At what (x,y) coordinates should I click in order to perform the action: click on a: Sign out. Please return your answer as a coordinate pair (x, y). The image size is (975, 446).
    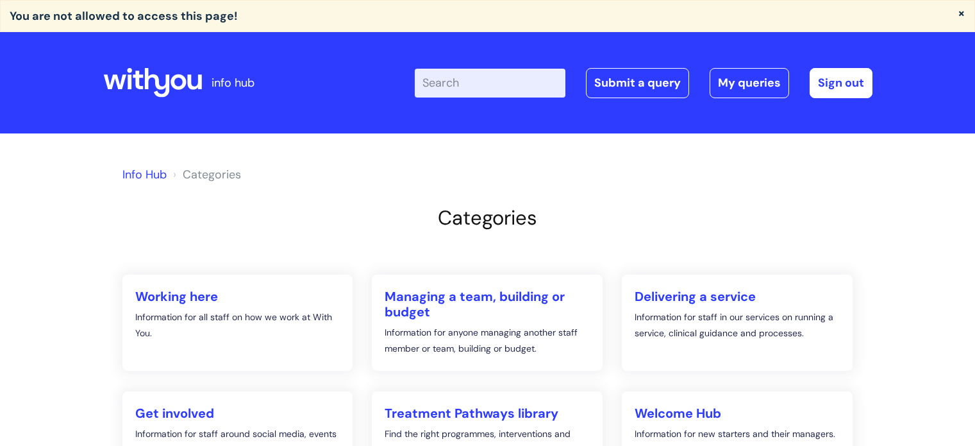
    Looking at the image, I should click on (841, 83).